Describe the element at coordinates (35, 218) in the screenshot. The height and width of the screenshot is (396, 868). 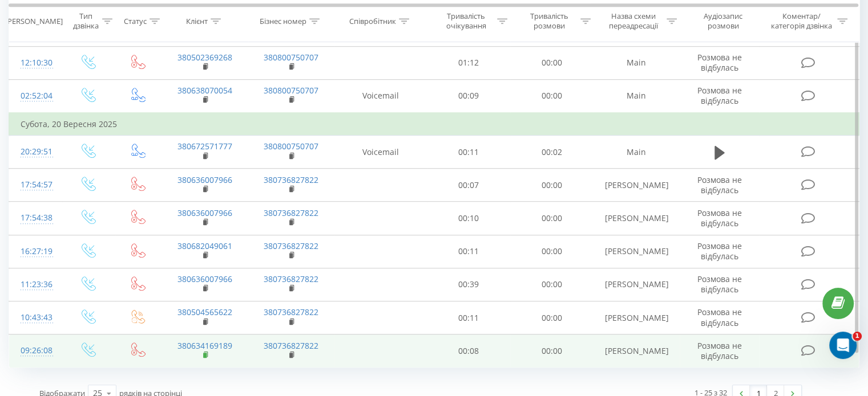
I see `div: 17:54:38` at that location.